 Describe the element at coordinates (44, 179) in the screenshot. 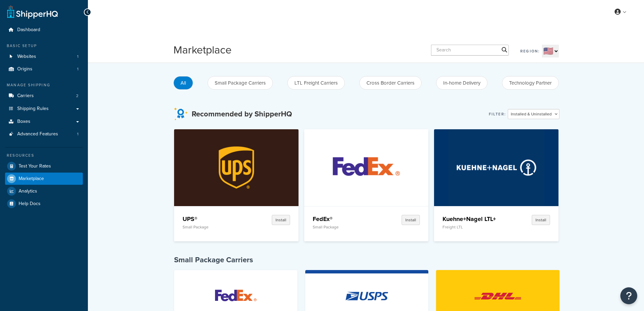

I see `a: Marketplace` at that location.